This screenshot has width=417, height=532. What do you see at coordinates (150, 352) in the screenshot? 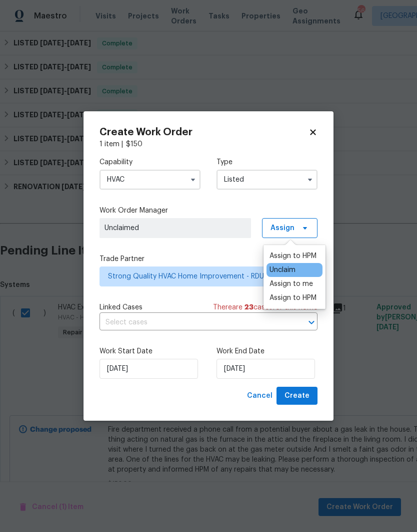
I see `label: Work Start Date` at bounding box center [150, 352].